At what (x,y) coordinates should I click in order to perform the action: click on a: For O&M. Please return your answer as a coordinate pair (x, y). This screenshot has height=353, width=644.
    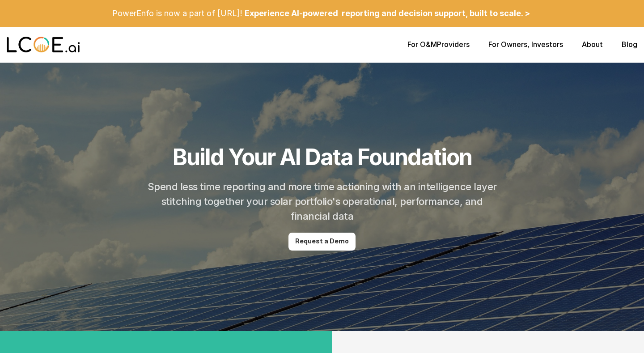
    Looking at the image, I should click on (422, 44).